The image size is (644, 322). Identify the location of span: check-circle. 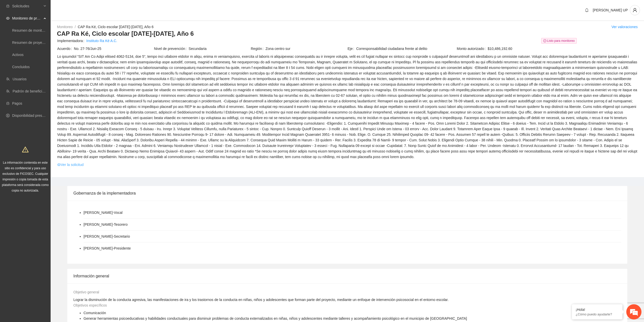
(545, 41).